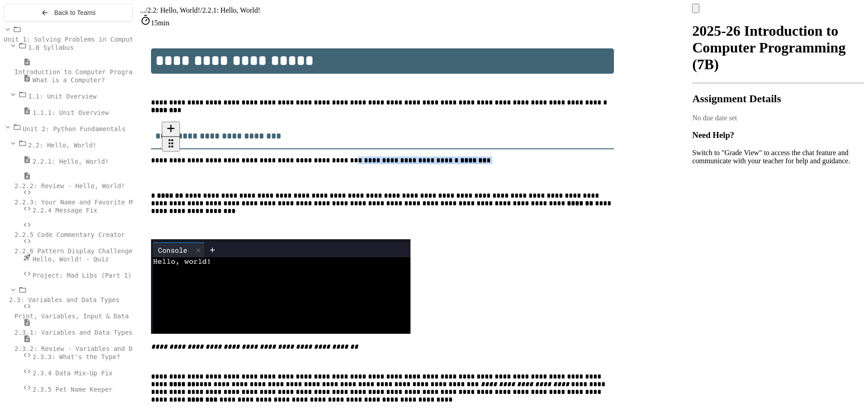 The width and height of the screenshot is (868, 412). I want to click on span: 15, so click(155, 22).